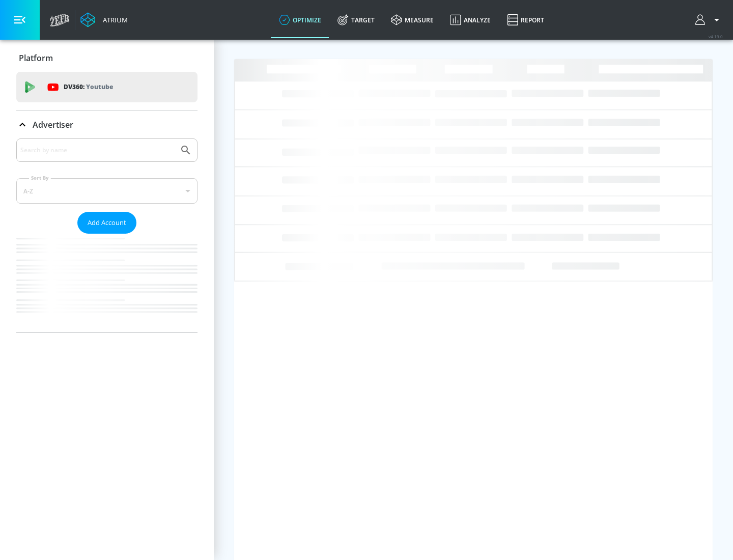 Image resolution: width=733 pixels, height=560 pixels. What do you see at coordinates (107, 283) in the screenshot?
I see `nav: list of Advertiser` at bounding box center [107, 283].